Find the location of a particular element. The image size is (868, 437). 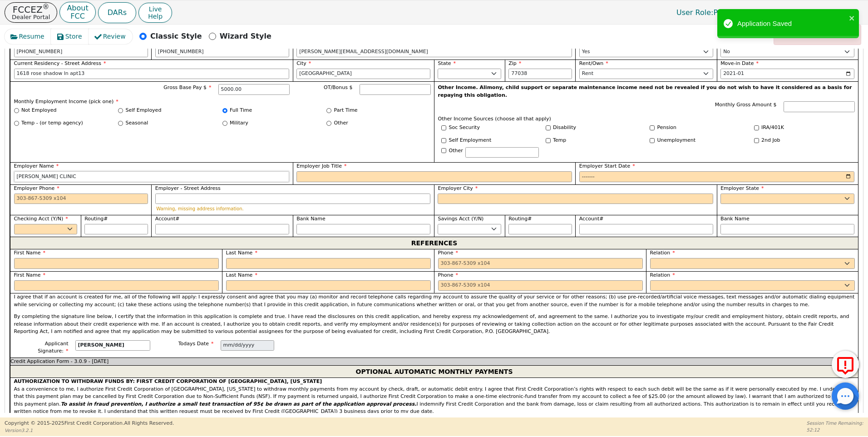

label: Military is located at coordinates (239, 123).